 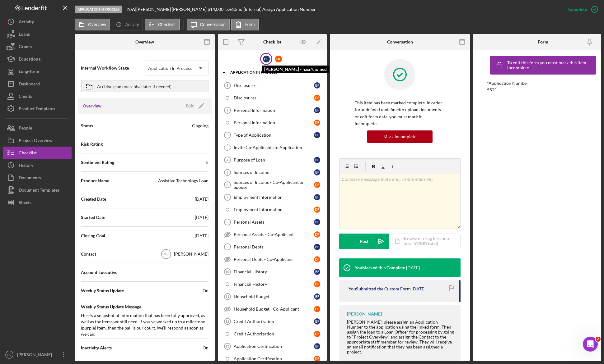 I want to click on span: Status, so click(x=87, y=126).